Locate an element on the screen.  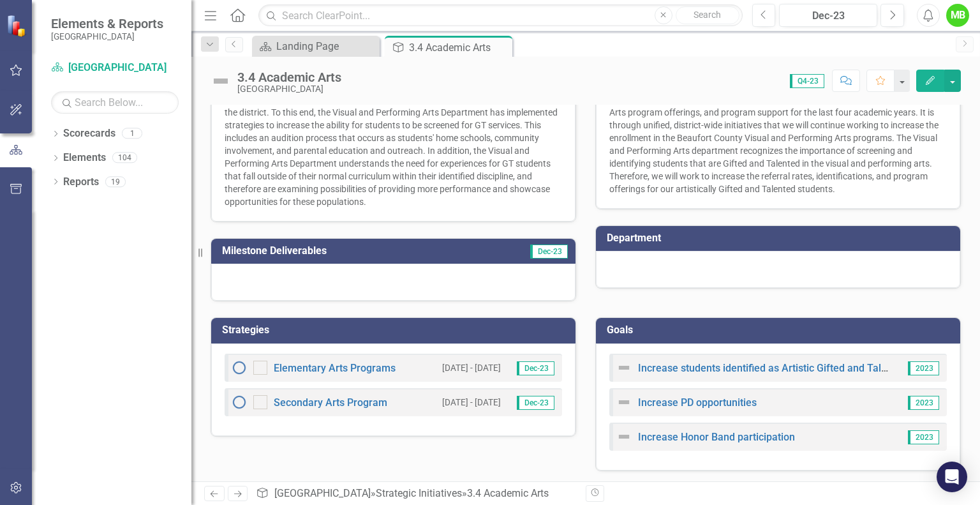
button: MB is located at coordinates (958, 15).